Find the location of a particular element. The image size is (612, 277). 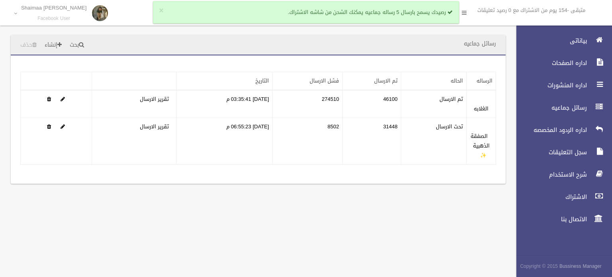

a: اداره الردود المخصصه is located at coordinates (560, 130).